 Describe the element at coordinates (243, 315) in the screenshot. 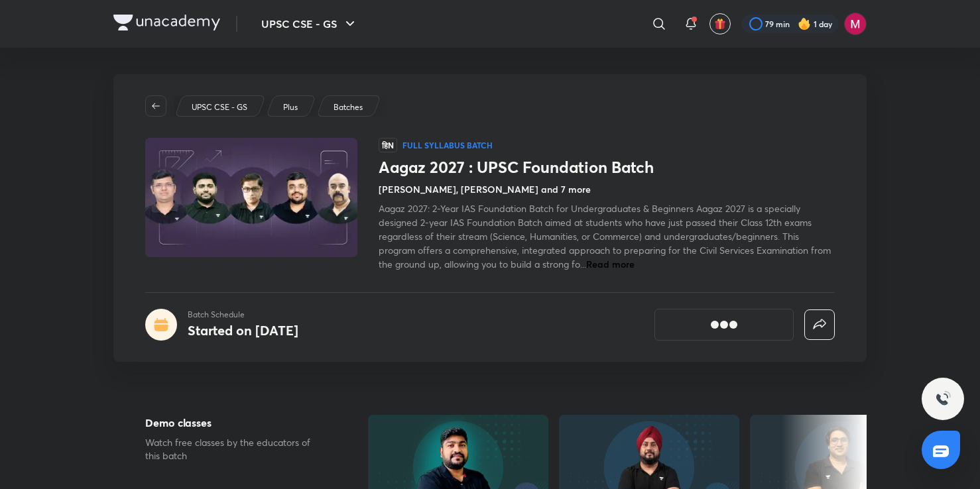

I see `p: Batch Schedule` at that location.